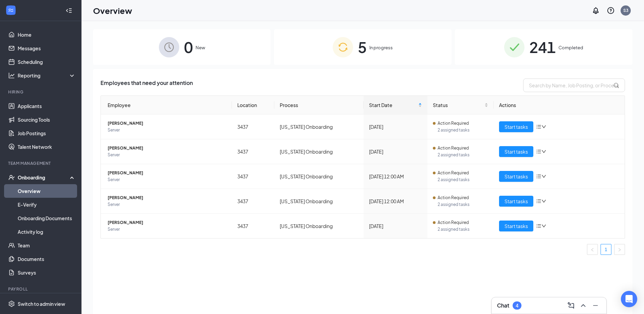  Describe the element at coordinates (11, 303) in the screenshot. I see `svg: Settings` at that location.